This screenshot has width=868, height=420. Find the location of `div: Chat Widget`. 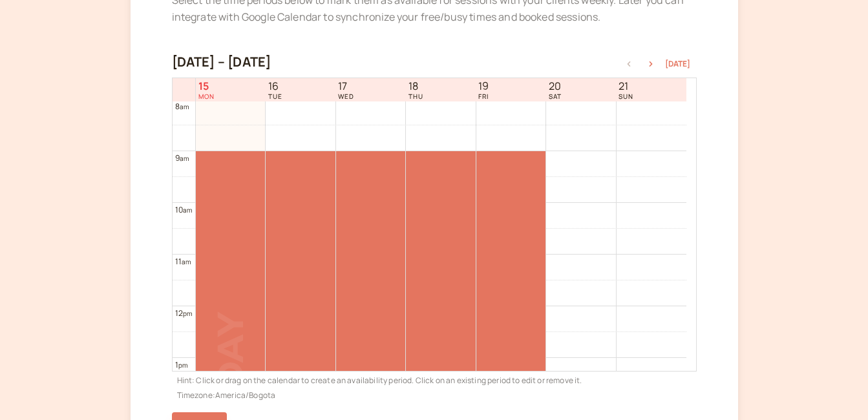

div: Chat Widget is located at coordinates (836, 389).